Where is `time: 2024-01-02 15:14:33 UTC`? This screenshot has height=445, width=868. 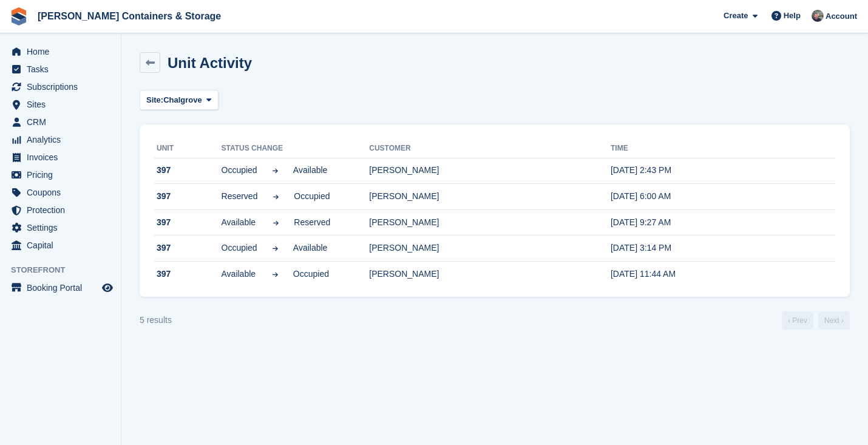
time: 2024-01-02 15:14:33 UTC is located at coordinates (641, 248).